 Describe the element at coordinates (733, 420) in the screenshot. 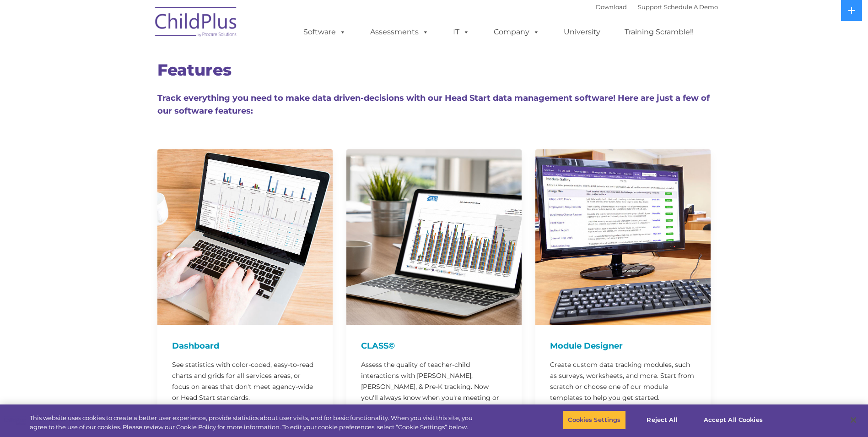

I see `button: Accept All Cookies` at that location.